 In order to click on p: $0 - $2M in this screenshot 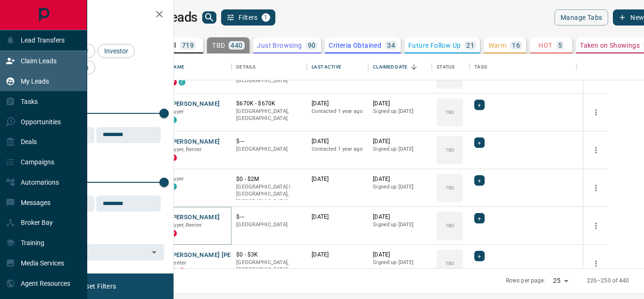, I will do `click(269, 179)`.